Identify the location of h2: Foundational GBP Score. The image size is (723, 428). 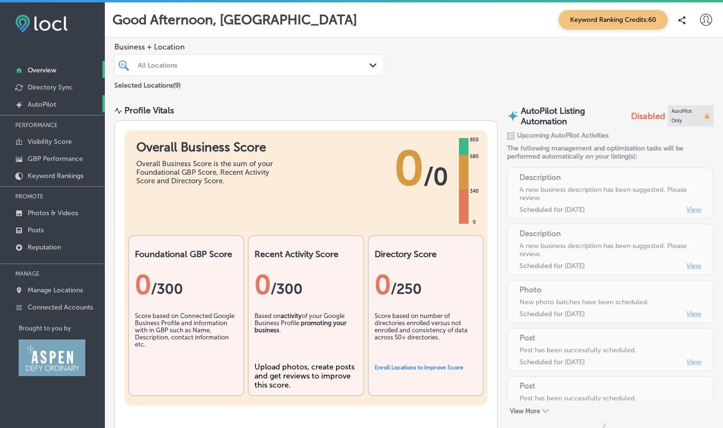
(186, 254).